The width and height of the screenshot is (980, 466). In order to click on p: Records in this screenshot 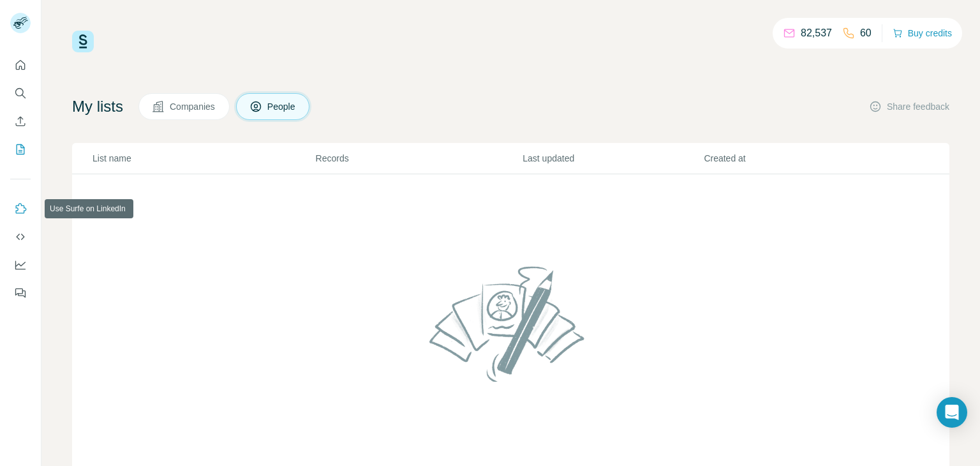, I will do `click(419, 159)`.